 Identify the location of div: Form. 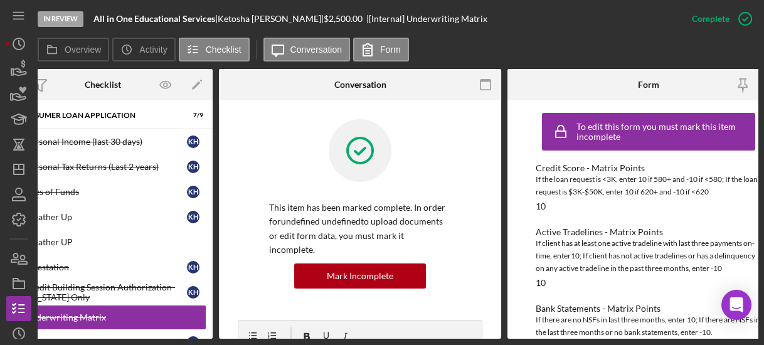
(649, 85).